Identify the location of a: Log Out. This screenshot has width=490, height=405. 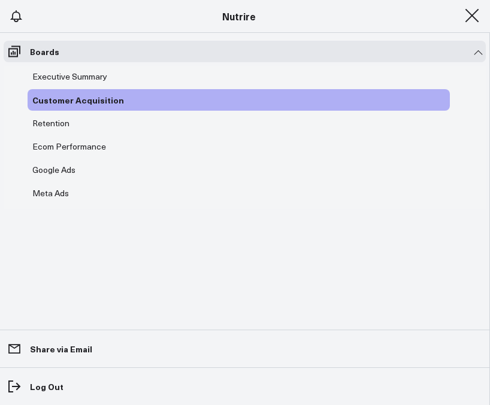
(244, 387).